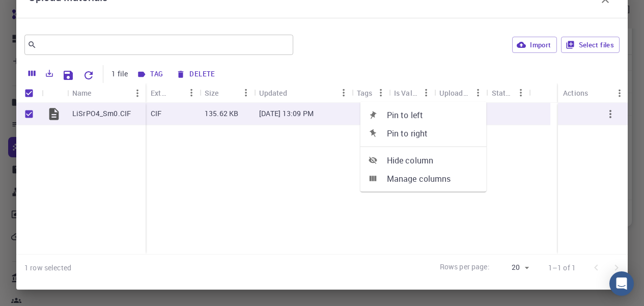 The width and height of the screenshot is (644, 306). What do you see at coordinates (513, 267) in the screenshot?
I see `div: 20` at bounding box center [513, 267].